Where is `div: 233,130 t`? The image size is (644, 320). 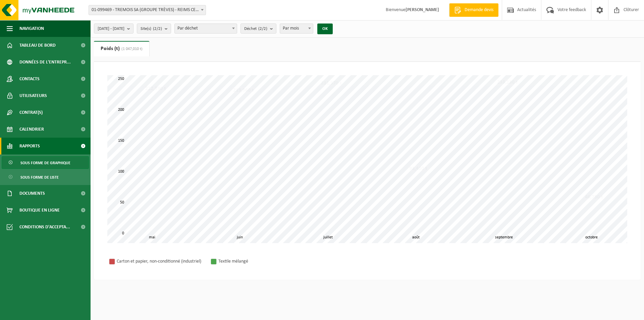
div: 233,130 t is located at coordinates (508, 82).